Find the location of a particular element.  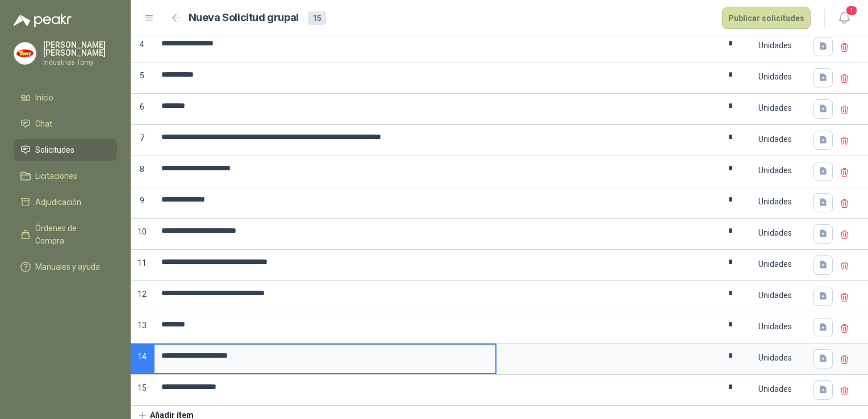

span: Solicitudes is located at coordinates (55, 150).